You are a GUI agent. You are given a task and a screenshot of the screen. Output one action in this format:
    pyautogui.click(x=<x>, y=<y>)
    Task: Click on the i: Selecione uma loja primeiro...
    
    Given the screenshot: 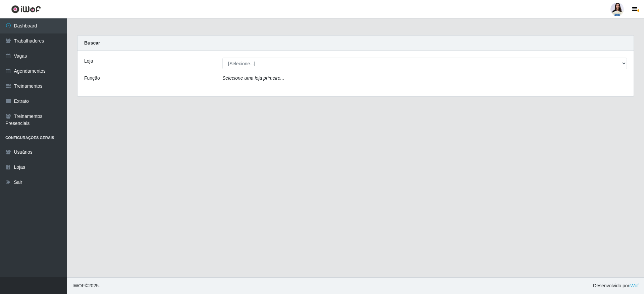 What is the action you would take?
    pyautogui.click(x=253, y=78)
    